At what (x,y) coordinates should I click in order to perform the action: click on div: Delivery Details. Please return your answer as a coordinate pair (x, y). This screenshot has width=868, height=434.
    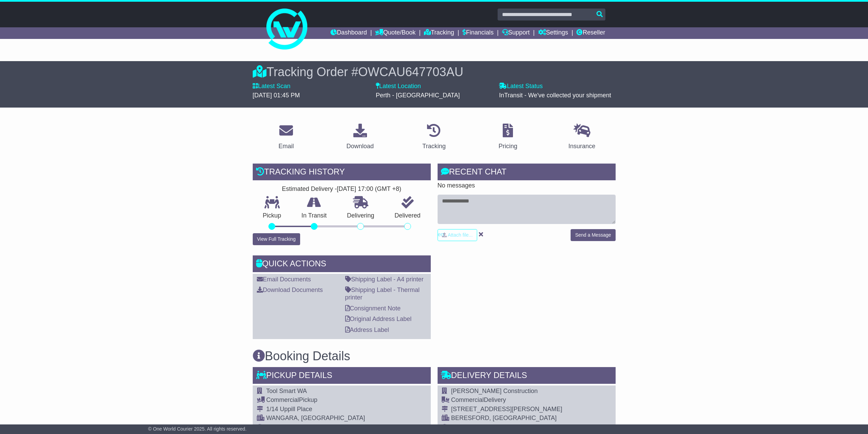
    Looking at the image, I should click on (526, 376).